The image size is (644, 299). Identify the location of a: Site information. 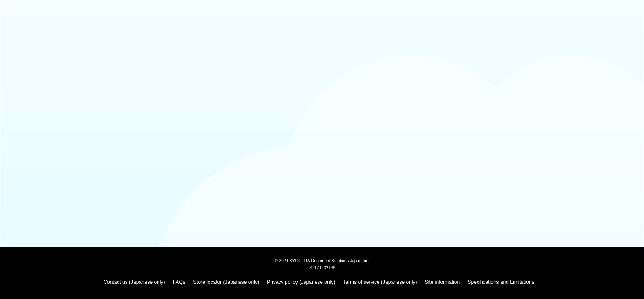
(442, 282).